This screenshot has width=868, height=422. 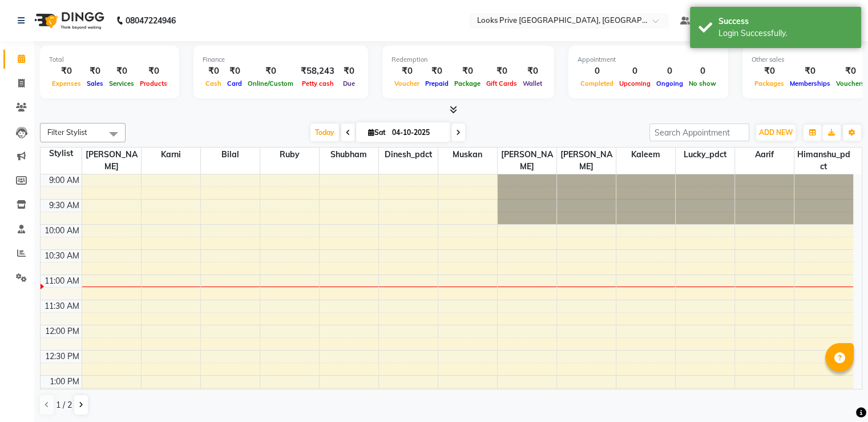 I want to click on span: No show, so click(x=703, y=83).